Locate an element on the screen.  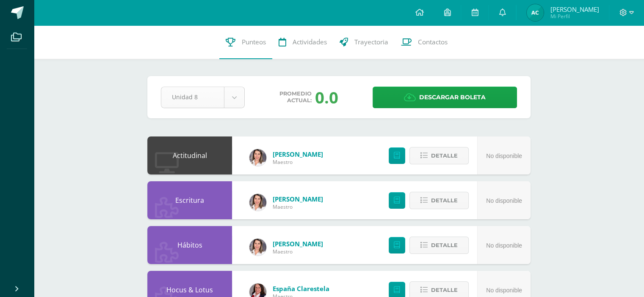
span: Descargar boleta is located at coordinates (452, 97).